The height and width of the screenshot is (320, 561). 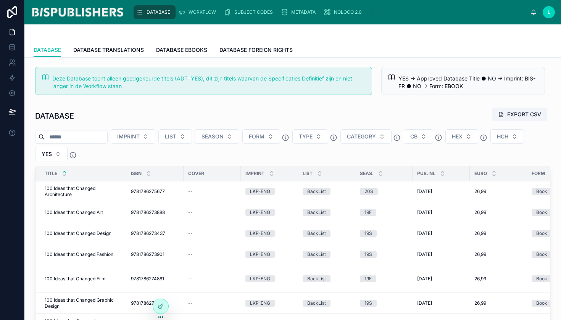 What do you see at coordinates (300, 12) in the screenshot?
I see `a: METADATA` at bounding box center [300, 12].